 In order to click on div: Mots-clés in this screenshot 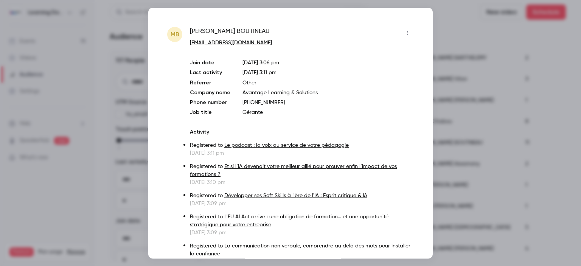, I will do `click(105, 47)`.